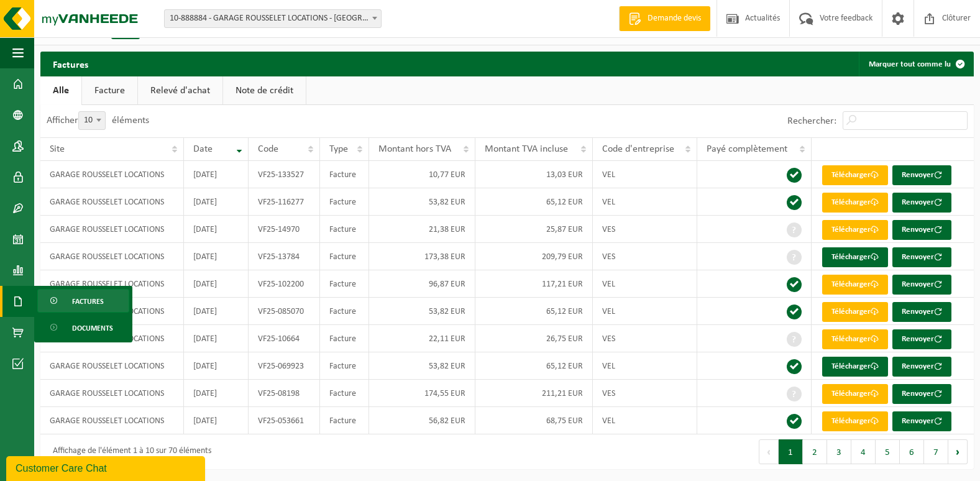 The image size is (980, 481). I want to click on h2: Factures, so click(71, 64).